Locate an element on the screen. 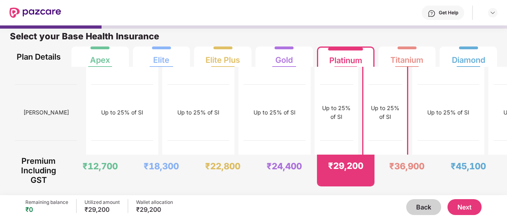 This screenshot has width=507, height=219. div: Select your Base Health Insurance is located at coordinates (254, 39).